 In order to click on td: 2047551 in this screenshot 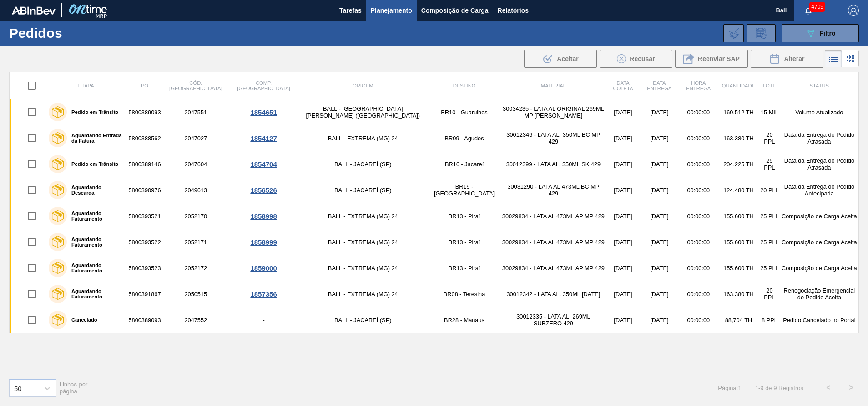, I will do `click(196, 112)`.